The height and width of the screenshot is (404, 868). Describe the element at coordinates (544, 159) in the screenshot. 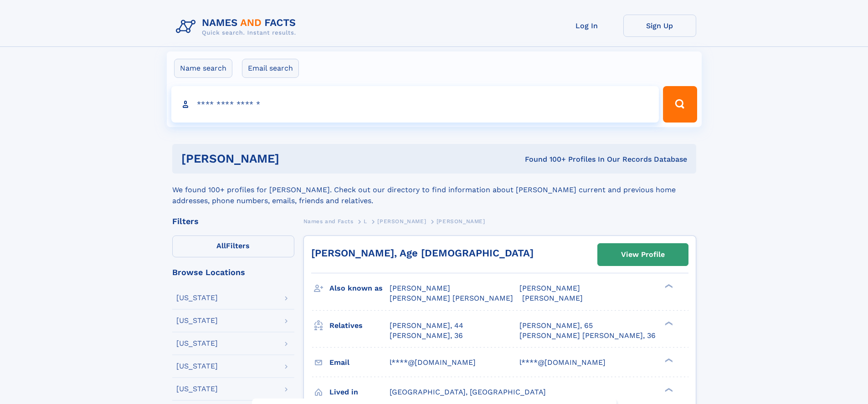

I see `div: Found 100+ Profiles In Our Records Database` at that location.